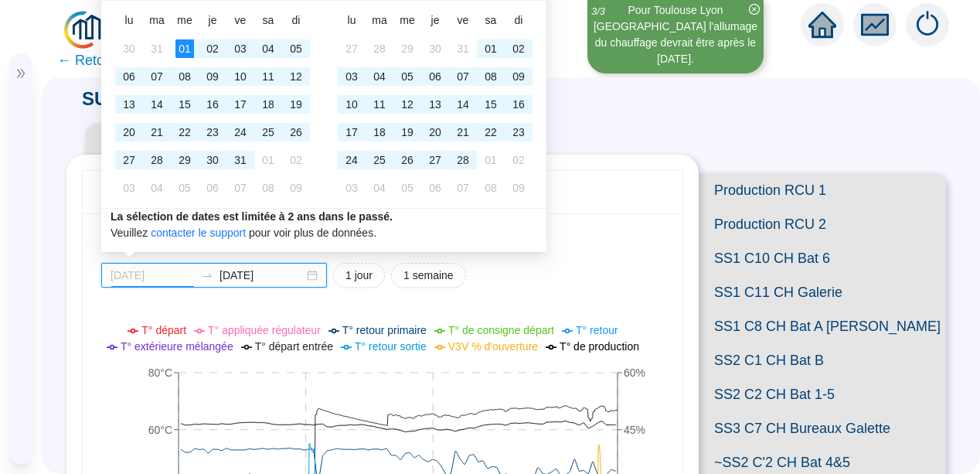 This screenshot has height=474, width=980. What do you see at coordinates (212, 132) in the screenshot?
I see `div: 23` at bounding box center [212, 132].